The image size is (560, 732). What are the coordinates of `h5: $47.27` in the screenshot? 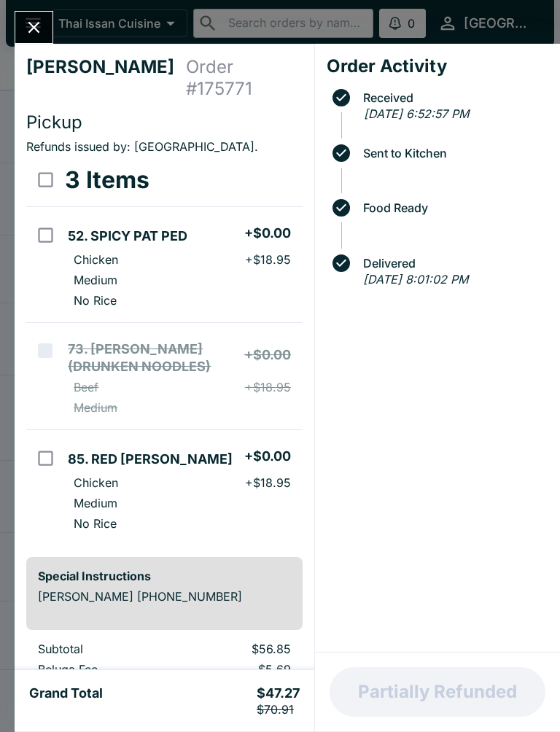 It's located at (277, 701).